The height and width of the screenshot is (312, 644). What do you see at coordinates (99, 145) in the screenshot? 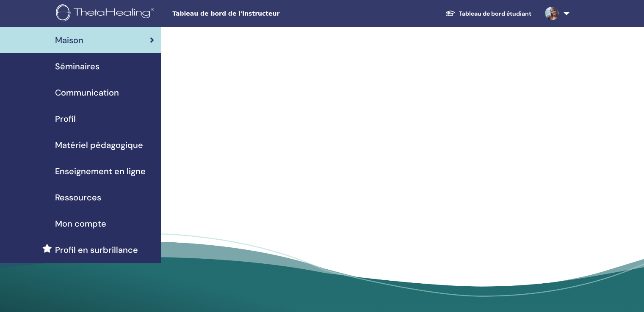
I see `span: Matériel pédagogique` at bounding box center [99, 145].